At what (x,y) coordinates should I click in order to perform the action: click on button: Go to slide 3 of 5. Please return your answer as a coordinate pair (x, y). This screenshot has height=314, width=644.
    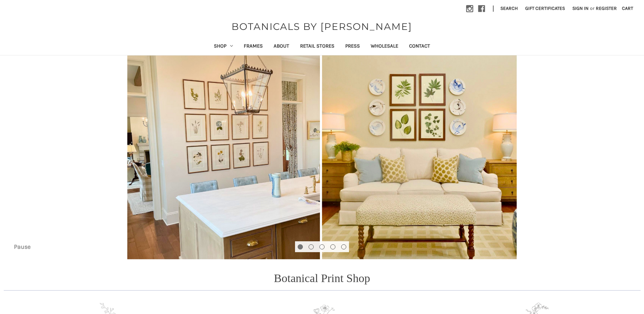
    Looking at the image, I should click on (322, 247).